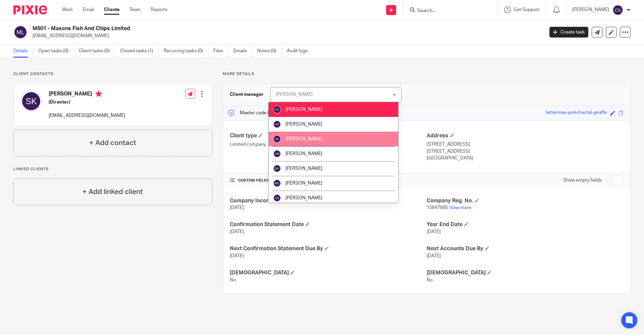  I want to click on h2: M601 - Masons Fish And Chips Limited, so click(235, 28).